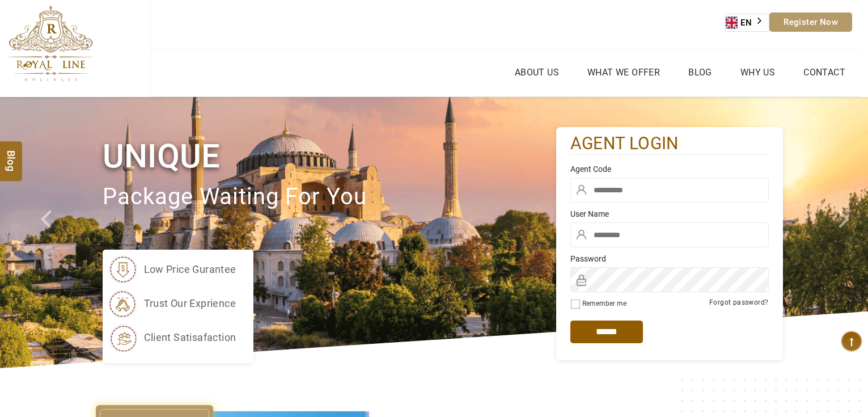 The width and height of the screenshot is (868, 417). What do you see at coordinates (329, 156) in the screenshot?
I see `h1: Unique` at bounding box center [329, 156].